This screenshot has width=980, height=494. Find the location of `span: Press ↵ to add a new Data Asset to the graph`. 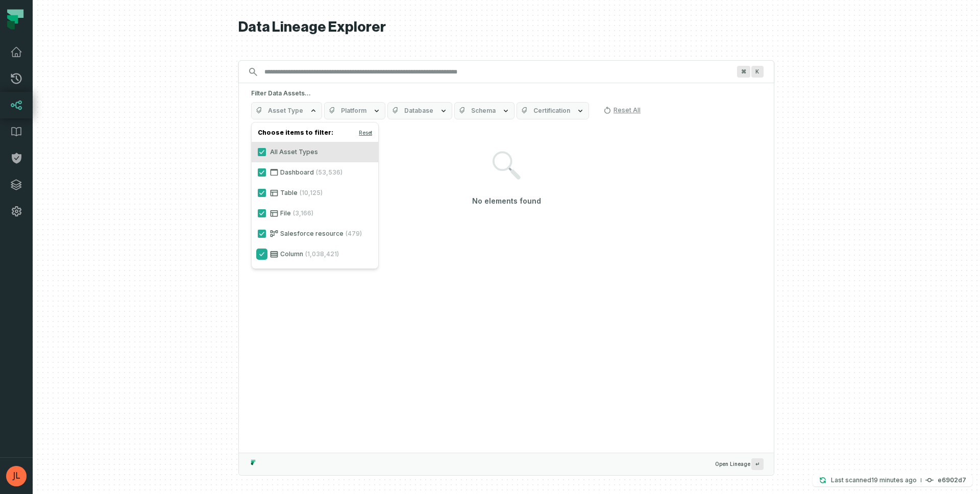

span: Press ↵ to add a new Data Asset to the graph is located at coordinates (757, 464).